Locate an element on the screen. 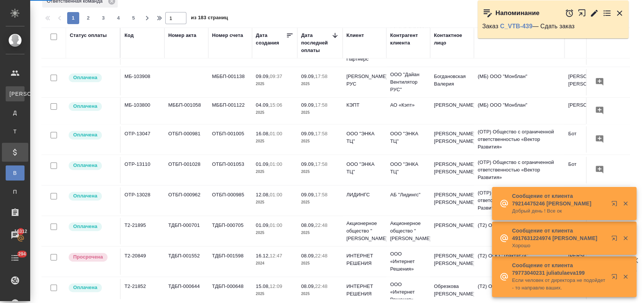 This screenshot has width=644, height=303. p: ООО «Интернет Решения» is located at coordinates (408, 262).